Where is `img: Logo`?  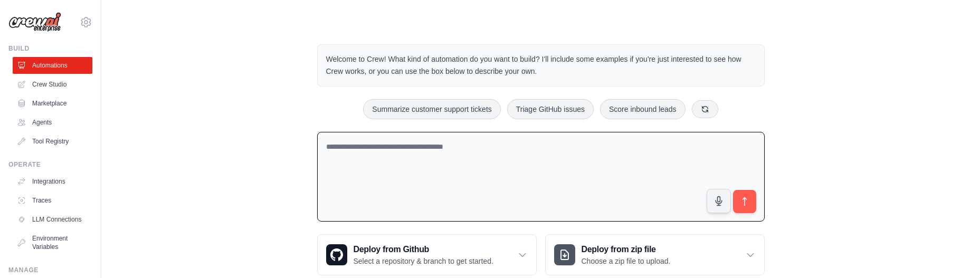
img: Logo is located at coordinates (35, 22).